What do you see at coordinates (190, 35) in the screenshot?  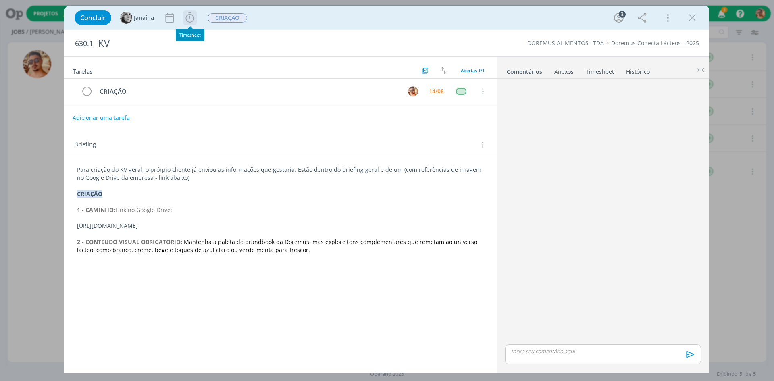 I see `div: Timesheet` at bounding box center [190, 35].